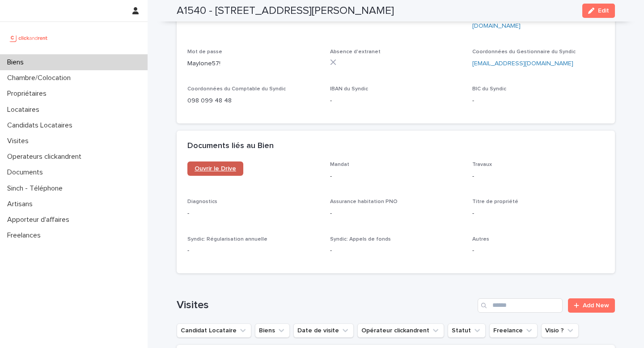 This screenshot has height=348, width=644. Describe the element at coordinates (349, 89) in the screenshot. I see `span: IBAN du Syndic` at that location.